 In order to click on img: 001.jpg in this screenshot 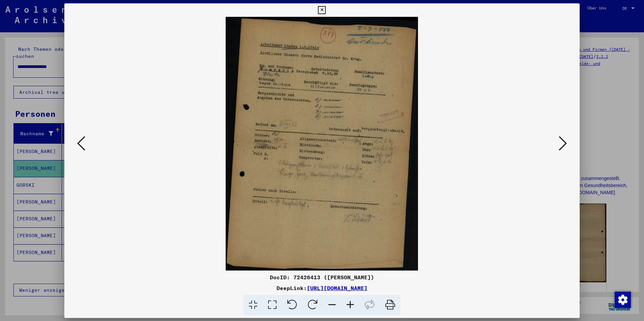, I will do `click(322, 144)`.